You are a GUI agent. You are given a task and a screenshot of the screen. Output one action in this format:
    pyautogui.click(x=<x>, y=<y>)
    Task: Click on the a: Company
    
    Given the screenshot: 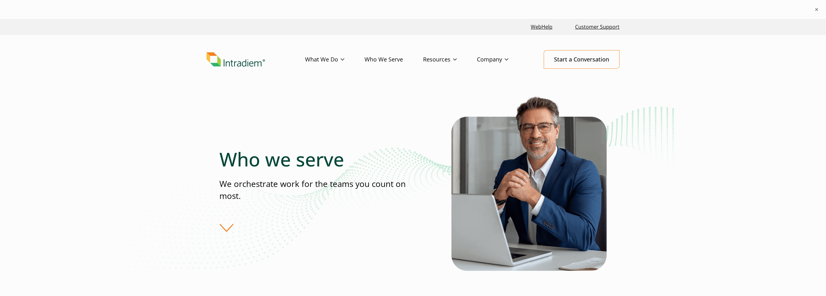 What is the action you would take?
    pyautogui.click(x=503, y=59)
    